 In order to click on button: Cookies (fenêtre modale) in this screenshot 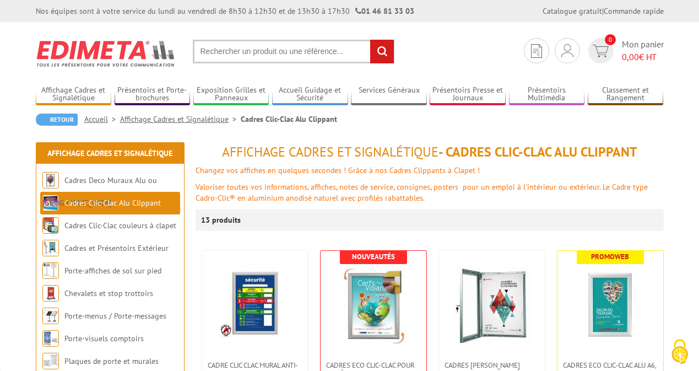, I will do `click(679, 352)`.